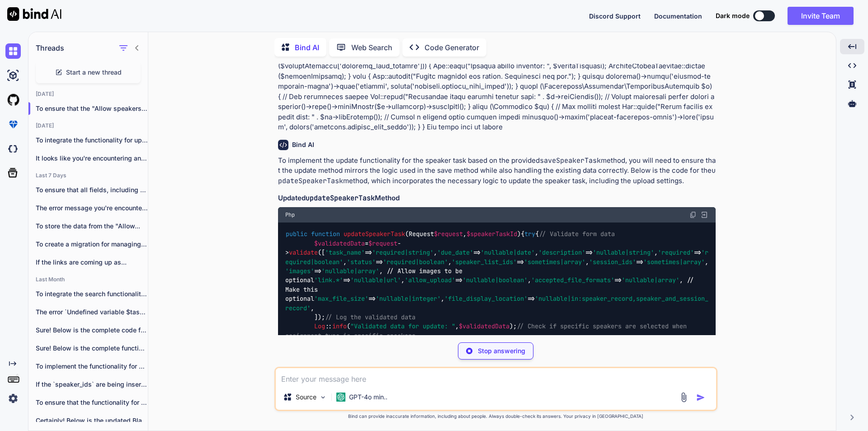 This screenshot has width=868, height=431. Describe the element at coordinates (297, 234) in the screenshot. I see `span: public` at that location.